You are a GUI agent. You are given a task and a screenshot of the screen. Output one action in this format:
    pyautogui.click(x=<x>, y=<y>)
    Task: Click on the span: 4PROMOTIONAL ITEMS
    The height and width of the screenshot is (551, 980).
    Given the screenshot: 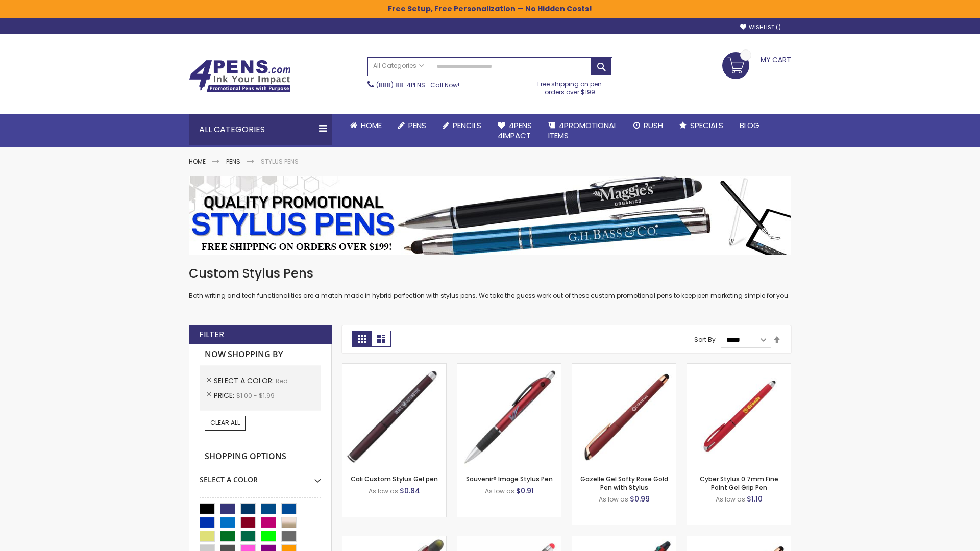 What is the action you would take?
    pyautogui.click(x=582, y=130)
    